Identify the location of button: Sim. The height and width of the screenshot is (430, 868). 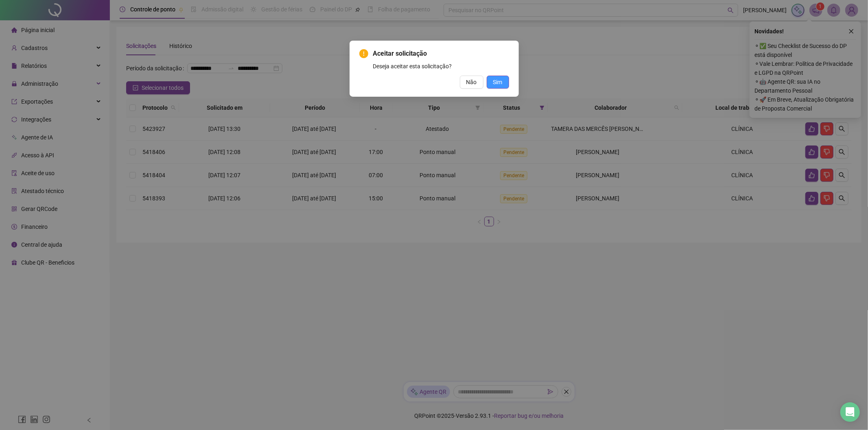
(498, 82).